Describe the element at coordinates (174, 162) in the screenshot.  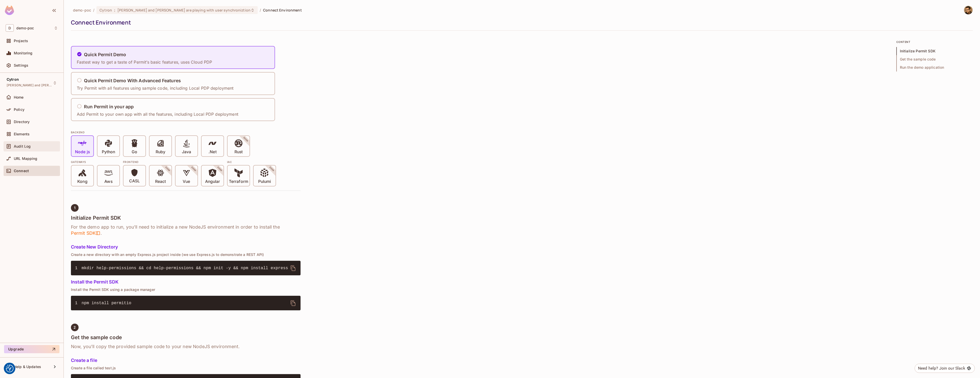
I see `div: Frontend` at that location.